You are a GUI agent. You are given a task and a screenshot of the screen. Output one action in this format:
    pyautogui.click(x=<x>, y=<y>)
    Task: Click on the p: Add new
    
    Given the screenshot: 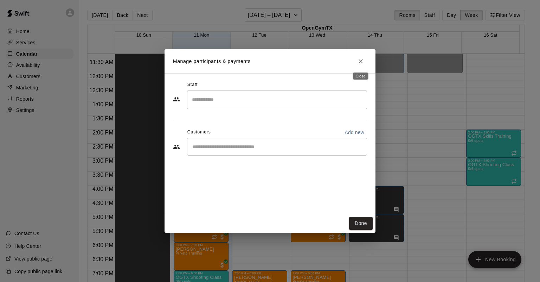 What is the action you would take?
    pyautogui.click(x=354, y=132)
    